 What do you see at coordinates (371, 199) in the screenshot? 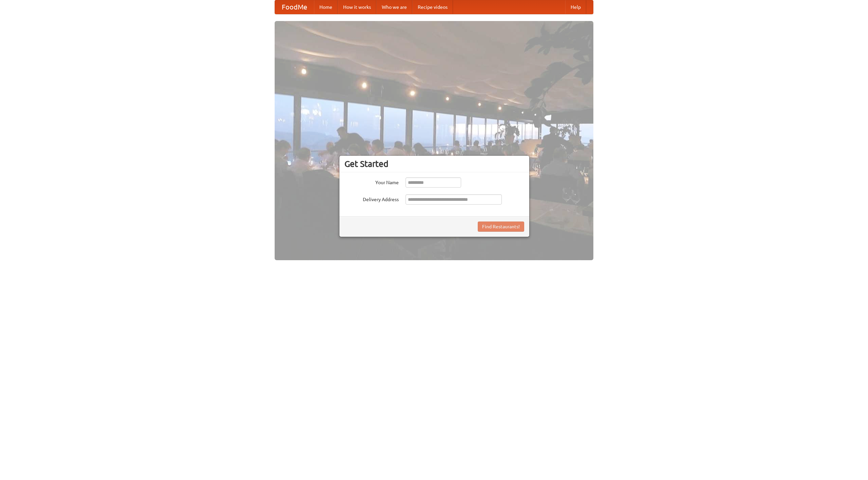
I see `label: Delivery Address` at bounding box center [371, 199].